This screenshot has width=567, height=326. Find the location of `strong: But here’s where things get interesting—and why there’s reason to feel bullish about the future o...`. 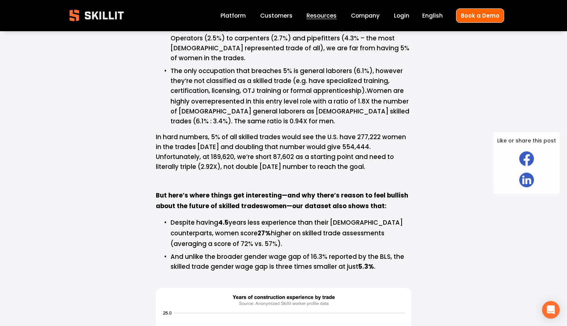

strong: But here’s where things get interesting—and why there’s reason to feel bullish about the future o... is located at coordinates (283, 201).